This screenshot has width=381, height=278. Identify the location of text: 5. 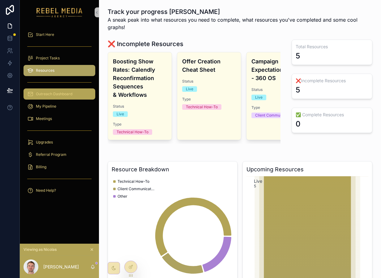
(255, 186).